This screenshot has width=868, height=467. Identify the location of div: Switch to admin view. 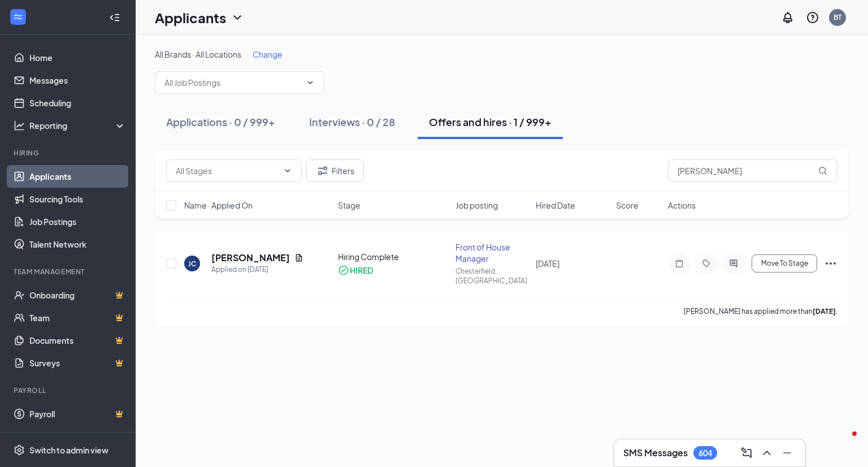
(69, 450).